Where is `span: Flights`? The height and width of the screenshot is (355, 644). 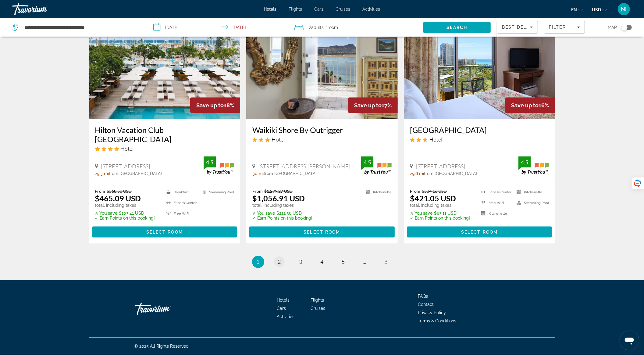
span: Flights is located at coordinates (317, 301).